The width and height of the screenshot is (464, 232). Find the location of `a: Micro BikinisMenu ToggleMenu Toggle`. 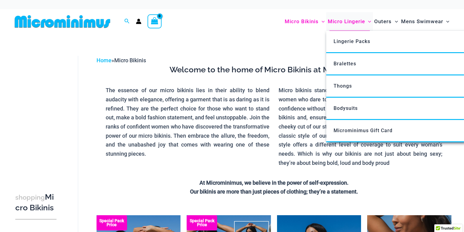

a: Micro BikinisMenu ToggleMenu Toggle is located at coordinates (305, 21).